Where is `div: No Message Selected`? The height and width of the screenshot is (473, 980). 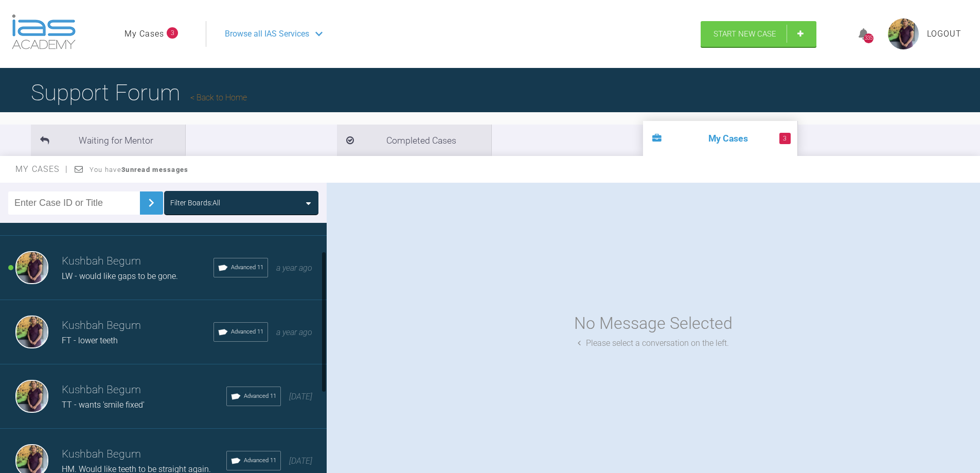 div: No Message Selected is located at coordinates (654, 323).